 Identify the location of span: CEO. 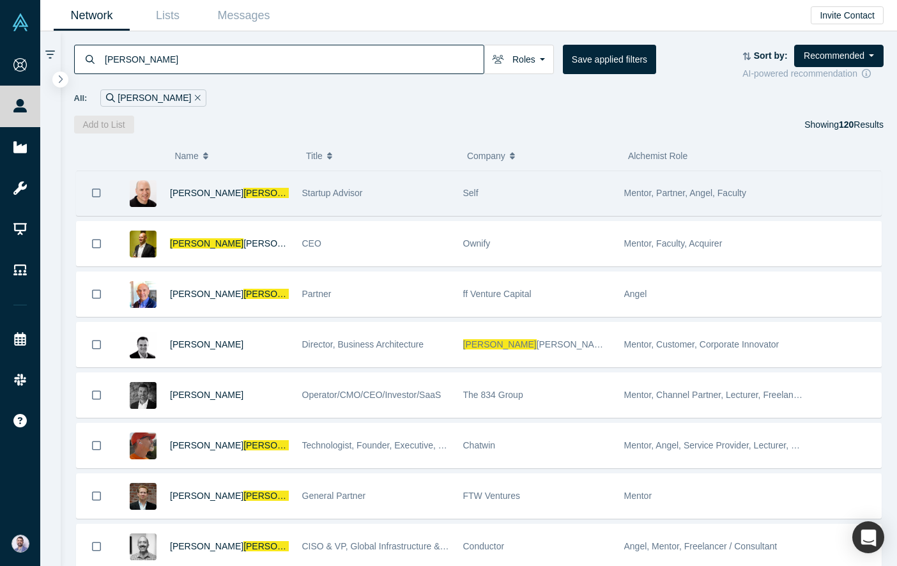
(312, 243).